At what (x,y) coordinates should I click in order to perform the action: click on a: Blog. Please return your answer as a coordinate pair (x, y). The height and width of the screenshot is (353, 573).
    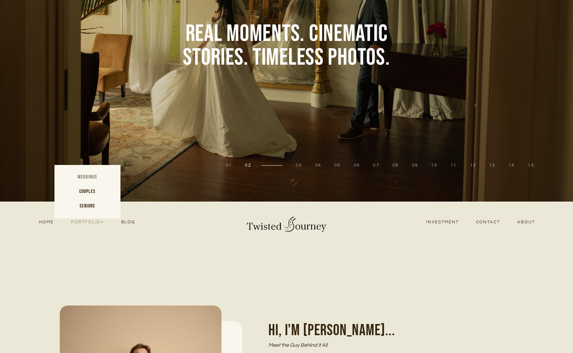
    Looking at the image, I should click on (128, 222).